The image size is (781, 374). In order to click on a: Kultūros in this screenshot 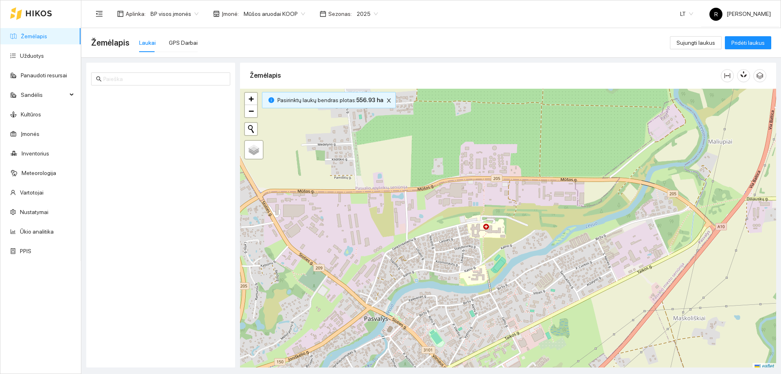, I will do `click(31, 114)`.